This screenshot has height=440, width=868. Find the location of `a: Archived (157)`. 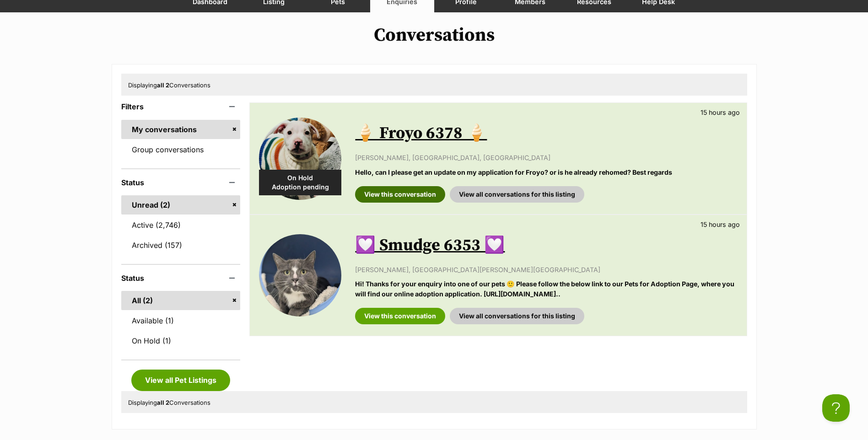

a: Archived (157) is located at coordinates (181, 245).